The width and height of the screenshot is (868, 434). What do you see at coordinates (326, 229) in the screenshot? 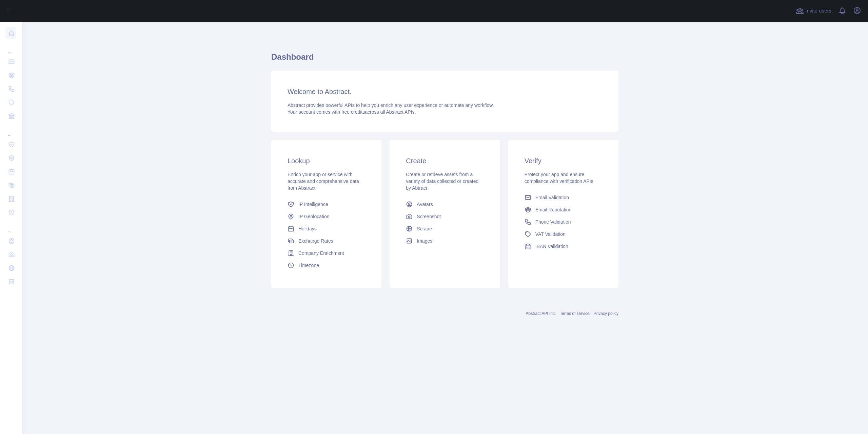
I see `a: Holidays` at bounding box center [326, 229].